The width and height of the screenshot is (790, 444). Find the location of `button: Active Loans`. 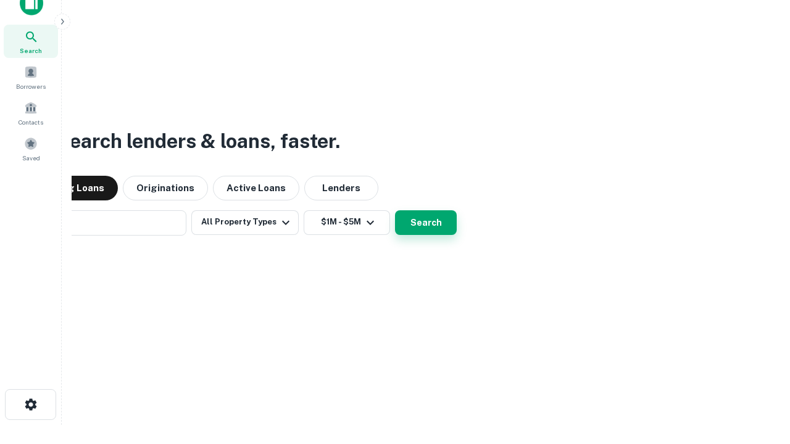

button: Active Loans is located at coordinates (256, 188).